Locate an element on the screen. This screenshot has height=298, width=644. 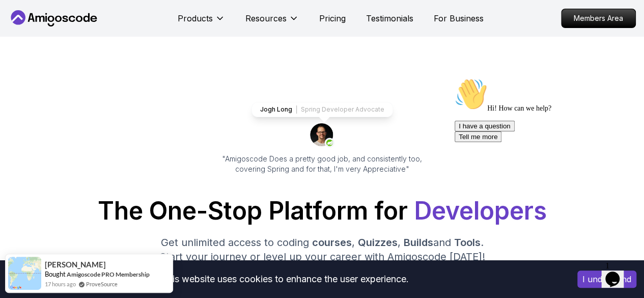
p: Resources is located at coordinates (266, 18).